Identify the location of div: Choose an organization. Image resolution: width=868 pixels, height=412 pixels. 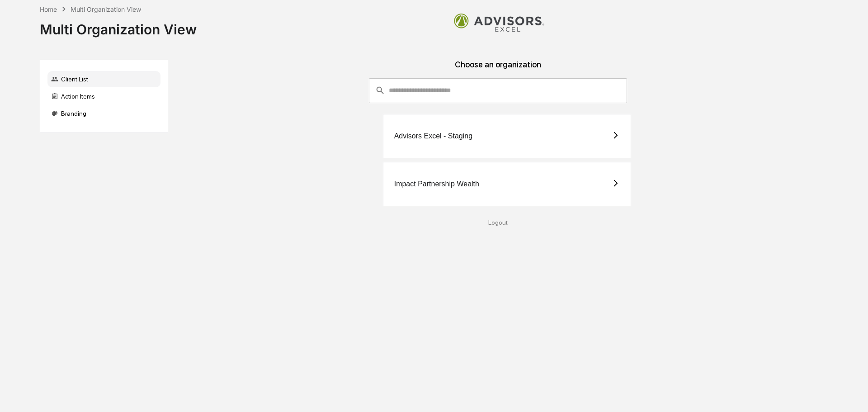
(498, 69).